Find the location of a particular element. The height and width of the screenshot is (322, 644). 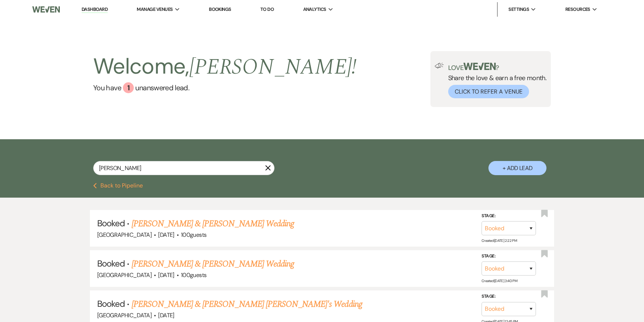

img: loud-speaker-illustration.svg is located at coordinates (439, 66).